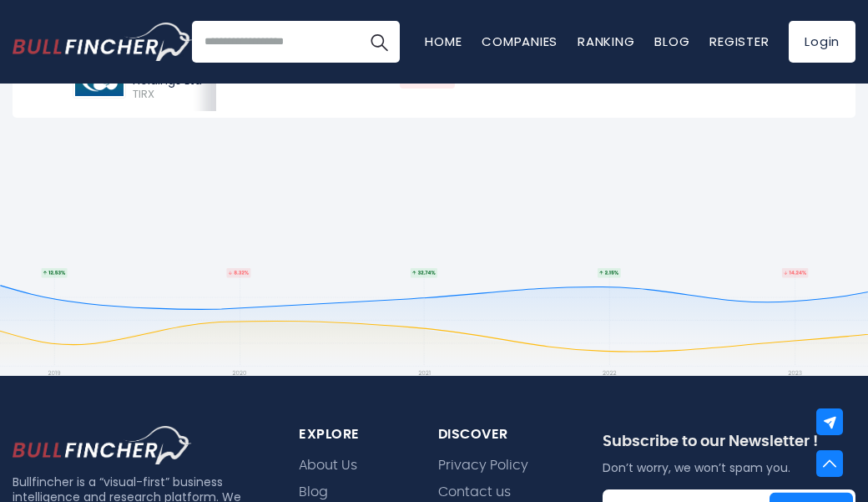  Describe the element at coordinates (169, 65) in the screenshot. I see `div: Tian Ruixiang Holdings Ltd` at that location.